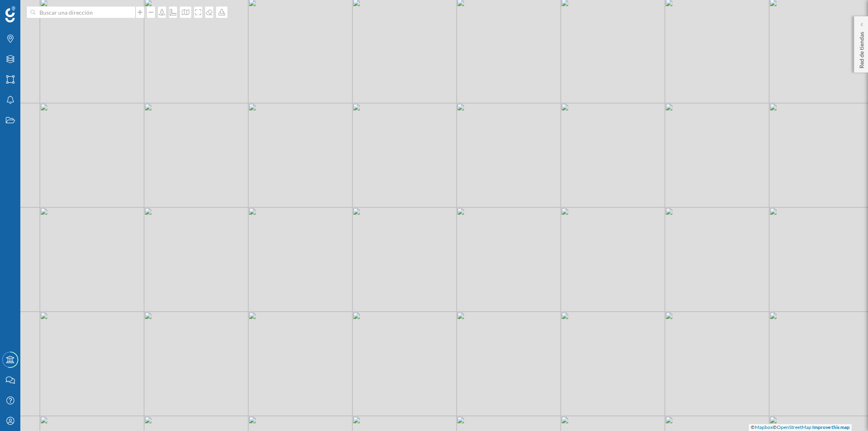  Describe the element at coordinates (793, 427) in the screenshot. I see `a: OpenStreetMap` at that location.